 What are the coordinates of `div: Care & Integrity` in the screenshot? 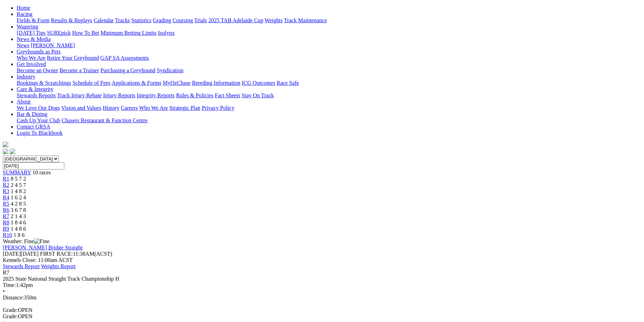 It's located at (329, 96).